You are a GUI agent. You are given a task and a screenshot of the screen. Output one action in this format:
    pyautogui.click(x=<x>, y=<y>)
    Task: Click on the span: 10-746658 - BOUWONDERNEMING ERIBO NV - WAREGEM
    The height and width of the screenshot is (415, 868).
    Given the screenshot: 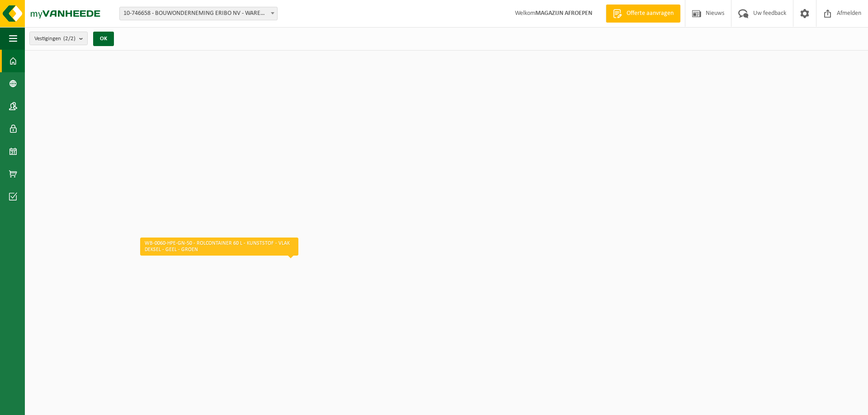 What is the action you would take?
    pyautogui.click(x=199, y=13)
    